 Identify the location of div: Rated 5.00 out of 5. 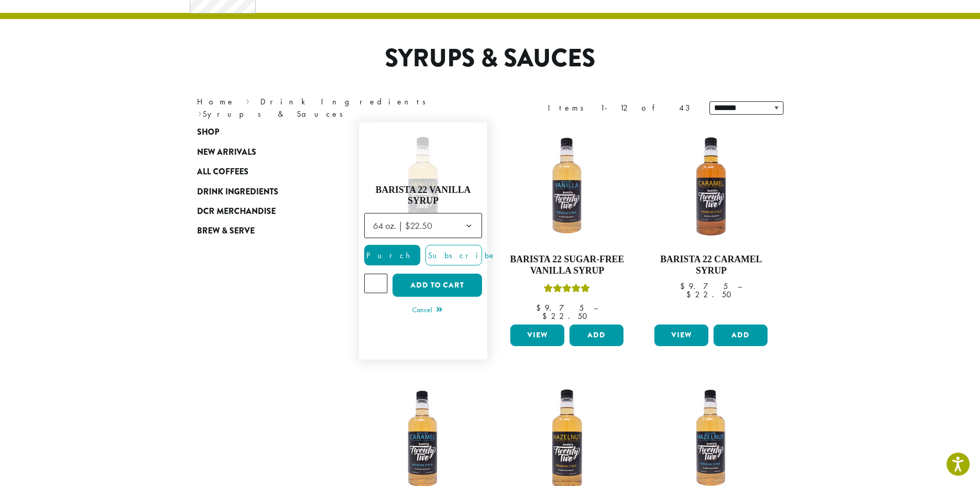
(567, 290).